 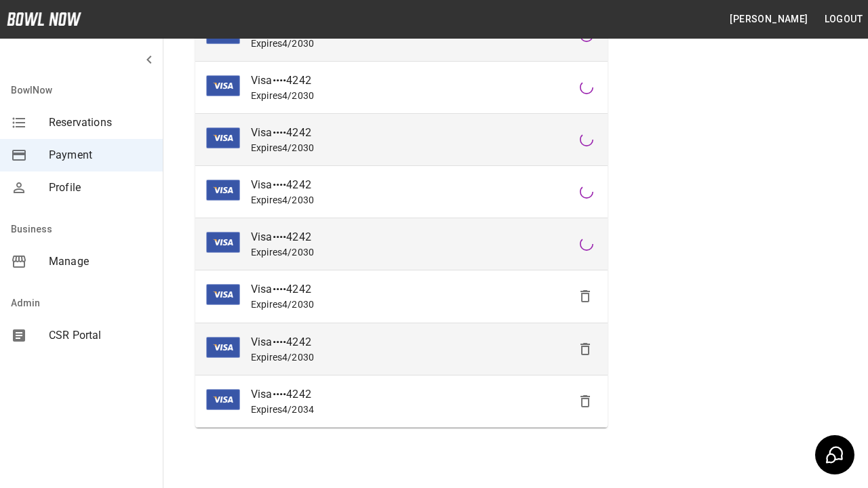 What do you see at coordinates (843, 19) in the screenshot?
I see `button: Logout` at bounding box center [843, 19].